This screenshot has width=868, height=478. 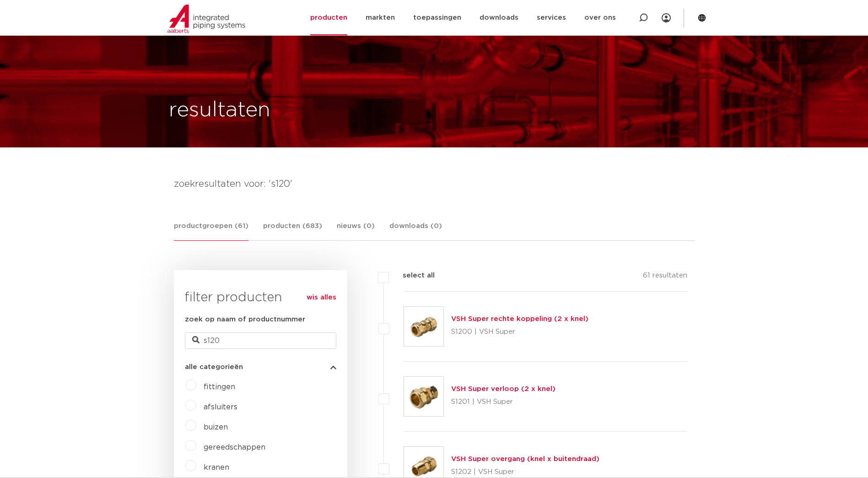 I want to click on img: Thumbnail for VSH Super rechte koppeling (2 x knel), so click(x=424, y=327).